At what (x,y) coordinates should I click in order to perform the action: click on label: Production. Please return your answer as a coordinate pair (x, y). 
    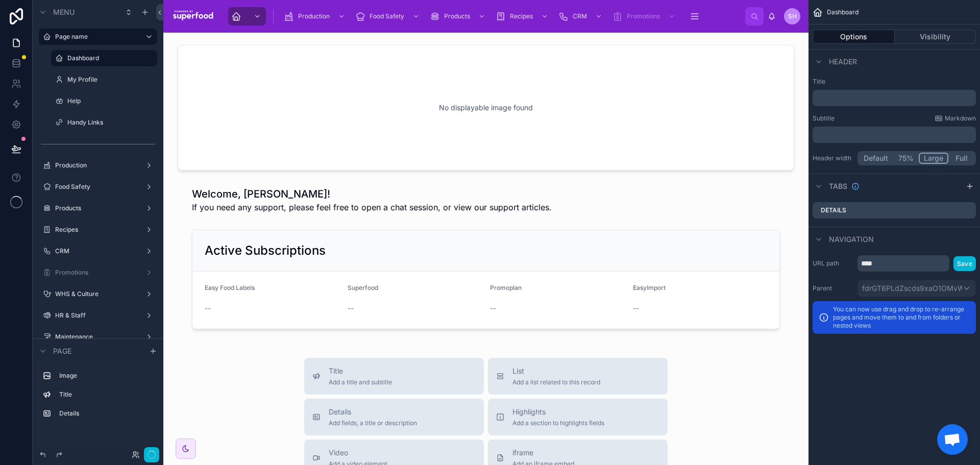
    Looking at the image, I should click on (98, 165).